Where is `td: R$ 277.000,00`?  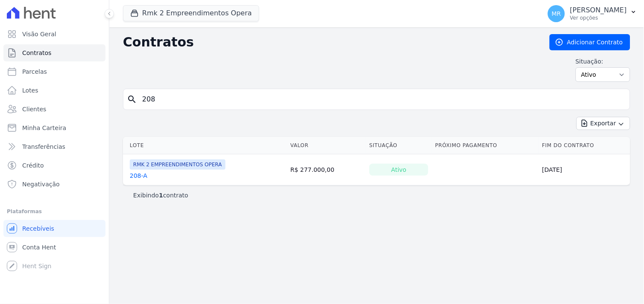 td: R$ 277.000,00 is located at coordinates (326, 170).